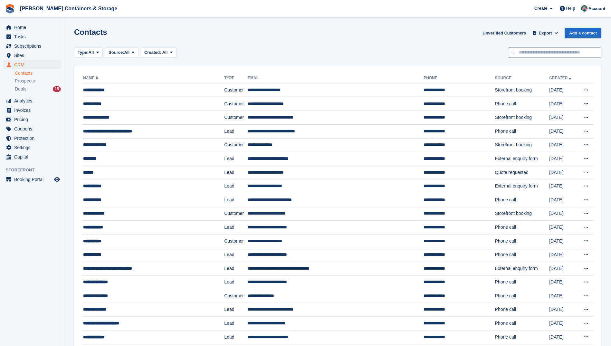 This screenshot has width=611, height=346. Describe the element at coordinates (38, 81) in the screenshot. I see `a: Prospects` at that location.